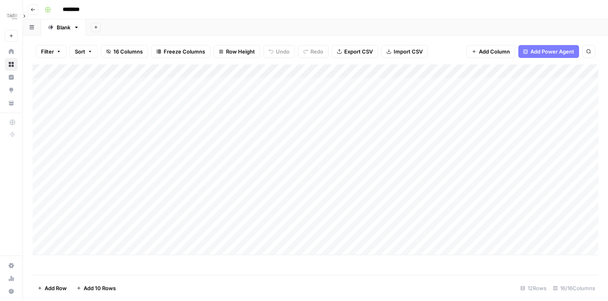 The image size is (608, 301). I want to click on span: Add Row, so click(55, 288).